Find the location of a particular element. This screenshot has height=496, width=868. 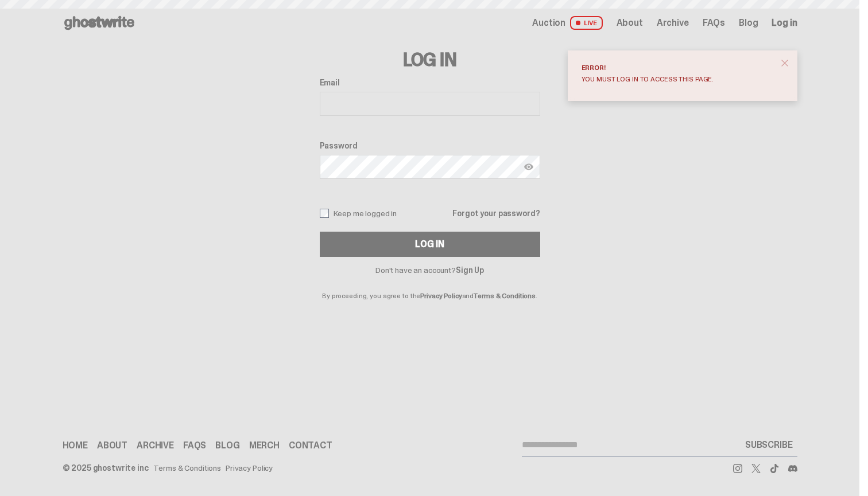

label: Password is located at coordinates (430, 146).